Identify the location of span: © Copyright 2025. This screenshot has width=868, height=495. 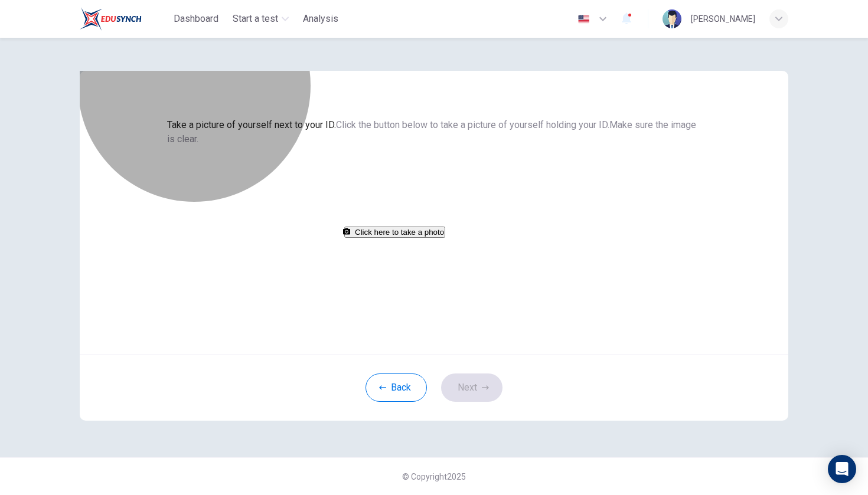
(434, 477).